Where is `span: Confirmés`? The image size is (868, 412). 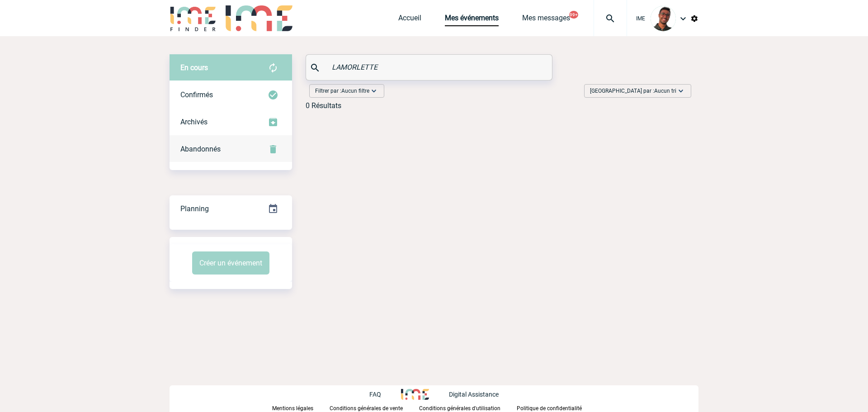 span: Confirmés is located at coordinates (196, 95).